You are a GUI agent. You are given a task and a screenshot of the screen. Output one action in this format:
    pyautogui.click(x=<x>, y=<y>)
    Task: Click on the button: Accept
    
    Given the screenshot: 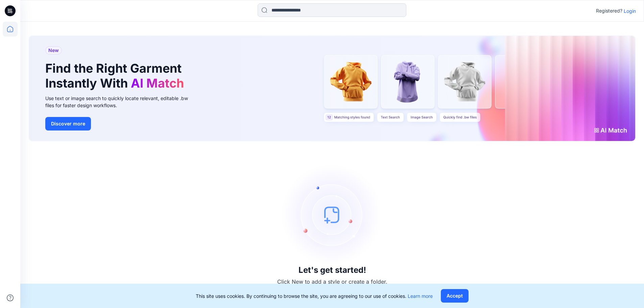 What is the action you would take?
    pyautogui.click(x=455, y=296)
    